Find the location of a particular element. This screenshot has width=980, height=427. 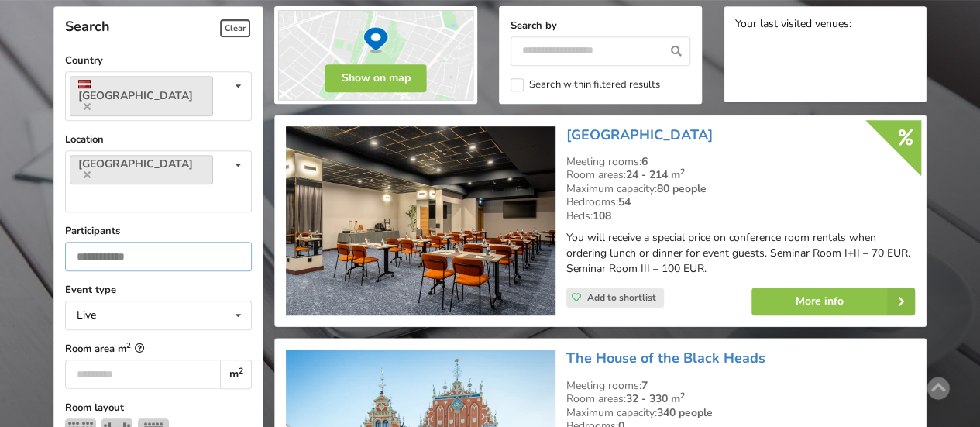

button: Show on map is located at coordinates (376, 79).